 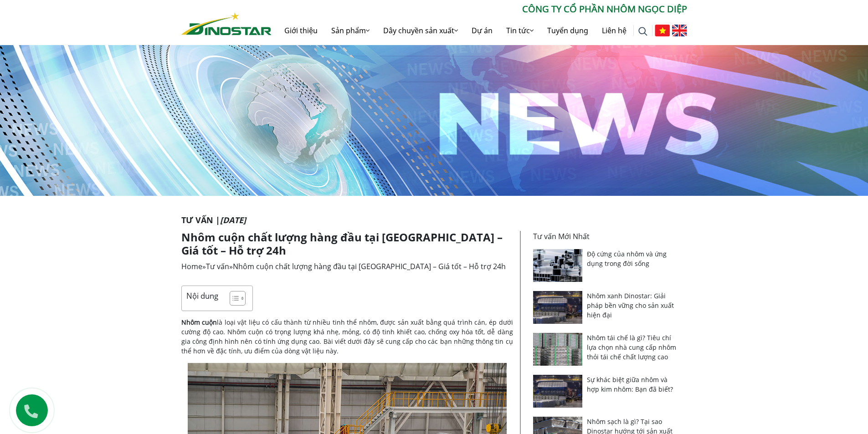 I want to click on strong: Nhôm cuộn, so click(x=199, y=322).